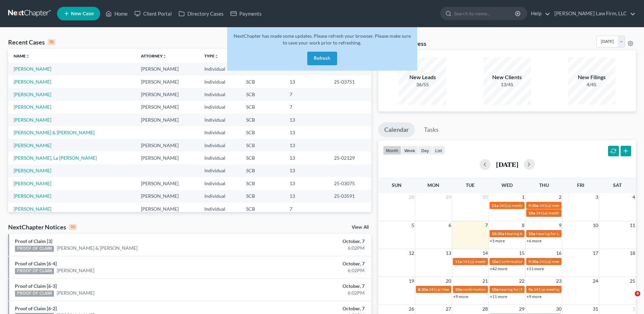 The image size is (644, 314). What do you see at coordinates (524, 226) in the screenshot?
I see `span: 8` at bounding box center [524, 226].